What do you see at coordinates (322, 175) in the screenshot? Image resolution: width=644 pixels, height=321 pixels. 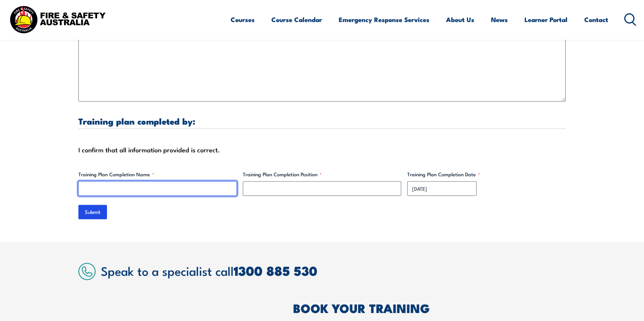 I see `label: Training Plan Completion Position` at bounding box center [322, 175].